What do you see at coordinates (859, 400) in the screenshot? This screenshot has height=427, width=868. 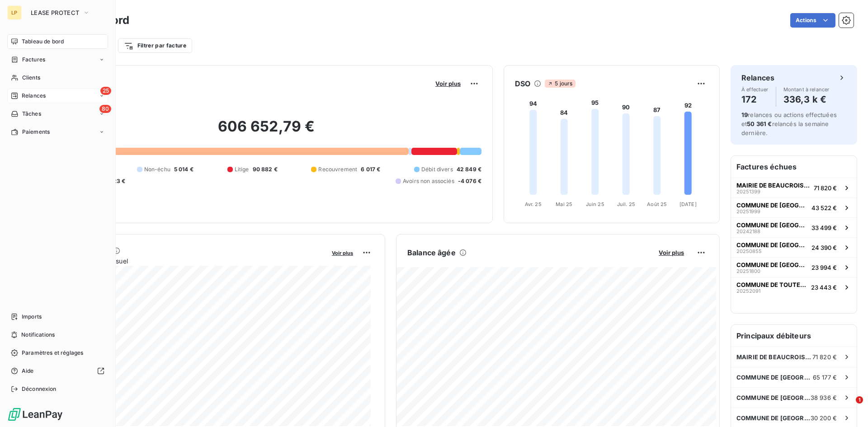 I see `span: 1` at bounding box center [859, 400].